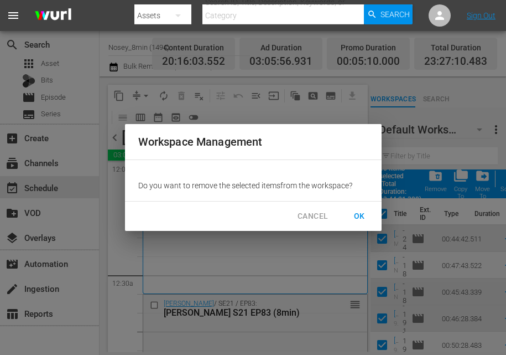  I want to click on span: OK, so click(360, 216).